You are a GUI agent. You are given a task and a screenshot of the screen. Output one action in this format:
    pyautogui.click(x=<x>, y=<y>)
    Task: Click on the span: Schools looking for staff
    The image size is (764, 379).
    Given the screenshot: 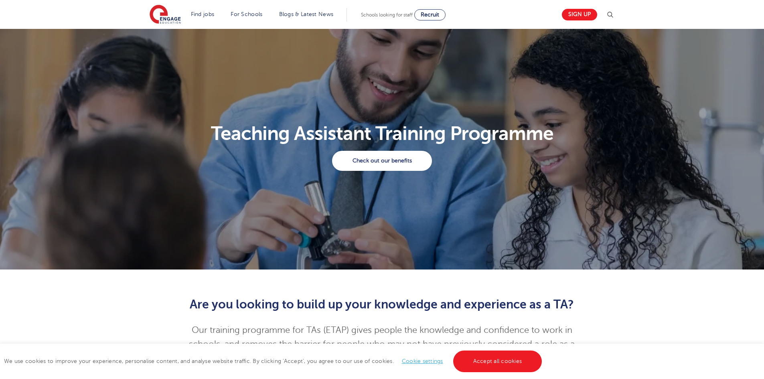 What is the action you would take?
    pyautogui.click(x=387, y=15)
    